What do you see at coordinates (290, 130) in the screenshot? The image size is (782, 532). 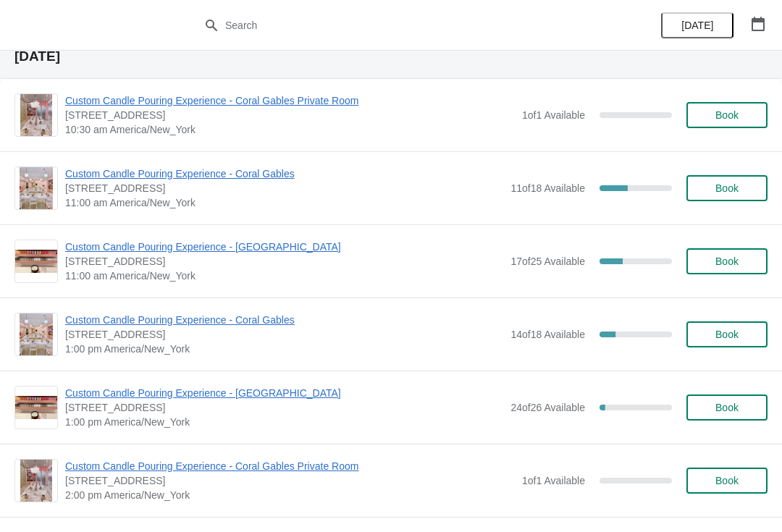 I see `span: 10:30 am America/New_York` at bounding box center [290, 130].